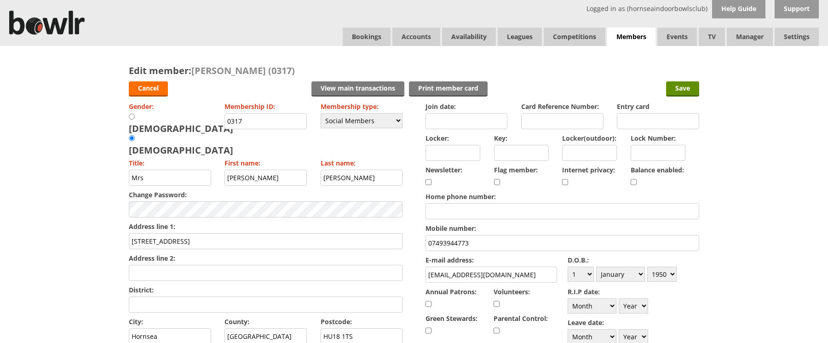 The image size is (828, 343). What do you see at coordinates (677, 37) in the screenshot?
I see `a: Events` at bounding box center [677, 37].